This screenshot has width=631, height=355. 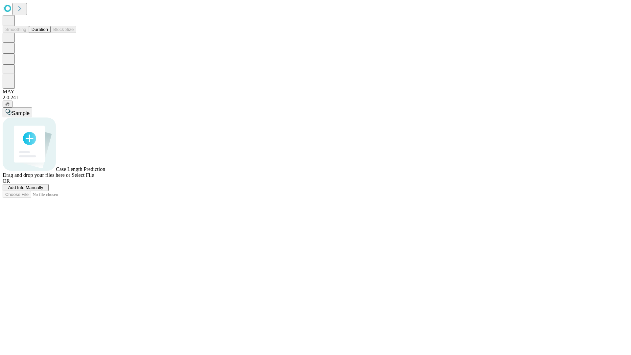 I want to click on span: Sample, so click(x=21, y=113).